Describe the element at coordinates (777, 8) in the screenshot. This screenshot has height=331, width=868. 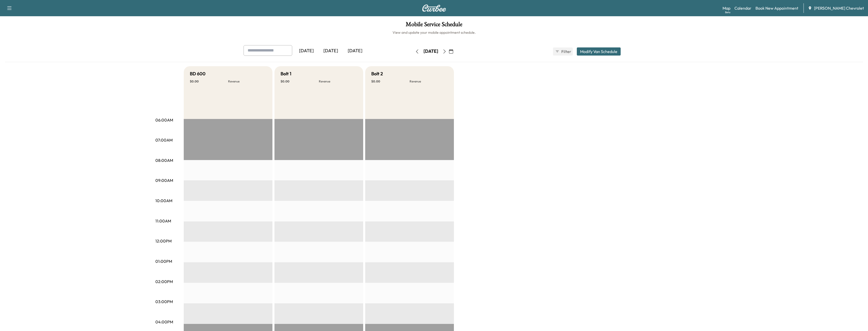
I see `a: Book New Appointment` at that location.